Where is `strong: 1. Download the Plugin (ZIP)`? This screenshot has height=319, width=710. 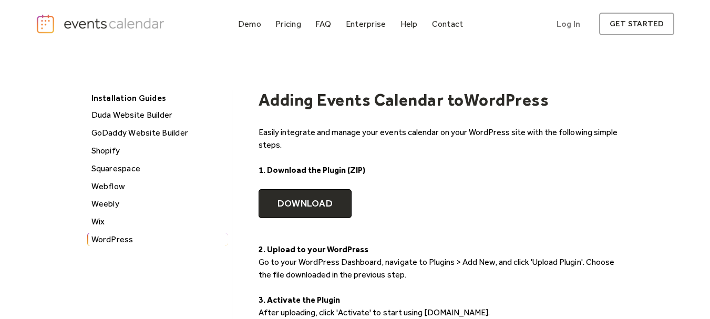 strong: 1. Download the Plugin (ZIP) is located at coordinates (312, 170).